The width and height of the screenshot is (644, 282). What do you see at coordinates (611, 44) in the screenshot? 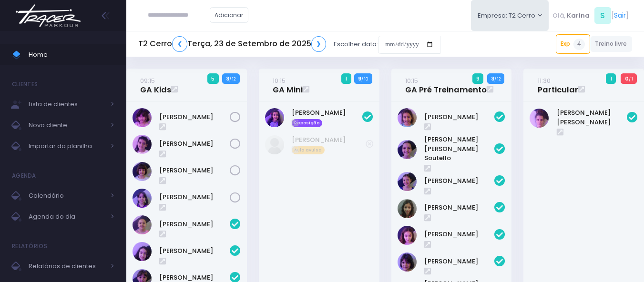
I see `a: Treino livre` at bounding box center [611, 44].